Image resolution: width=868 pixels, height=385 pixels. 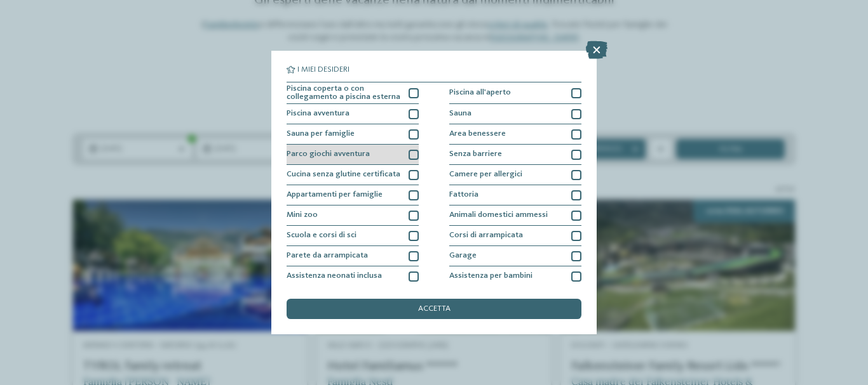 What do you see at coordinates (334, 195) in the screenshot?
I see `span: Appartamenti per famiglie` at bounding box center [334, 195].